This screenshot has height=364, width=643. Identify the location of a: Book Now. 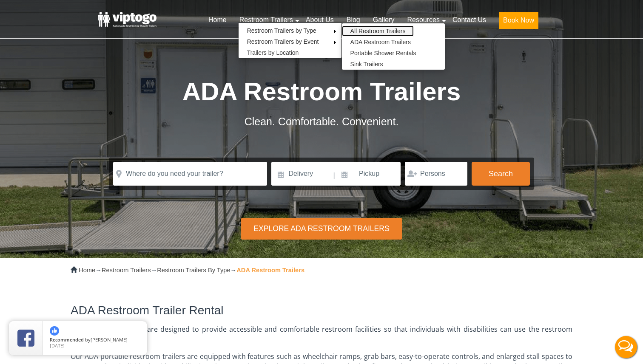
(518, 22).